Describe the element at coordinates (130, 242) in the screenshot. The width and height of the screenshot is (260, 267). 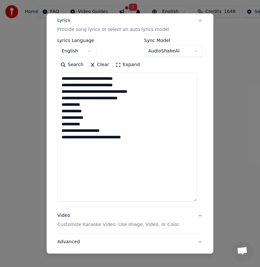
I see `button: Advanced` at that location.